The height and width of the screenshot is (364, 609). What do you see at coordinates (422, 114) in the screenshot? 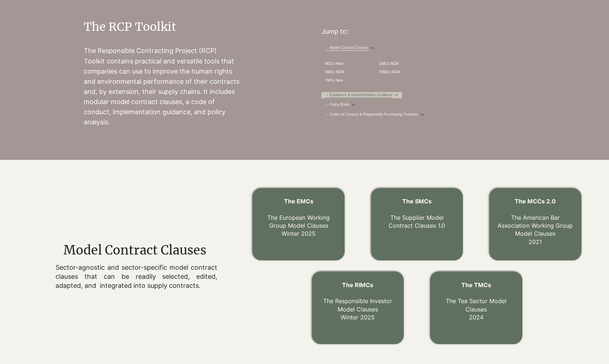
I see `button: More → Codes of Conduct & Responsible Purchasing Practices pages` at bounding box center [422, 114].